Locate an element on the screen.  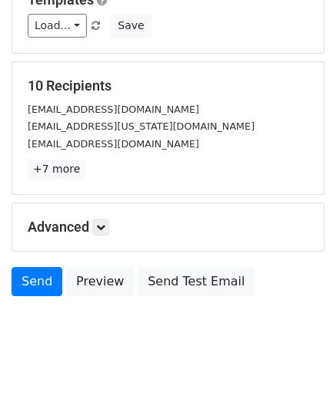
a: Send Test Email is located at coordinates (196, 282).